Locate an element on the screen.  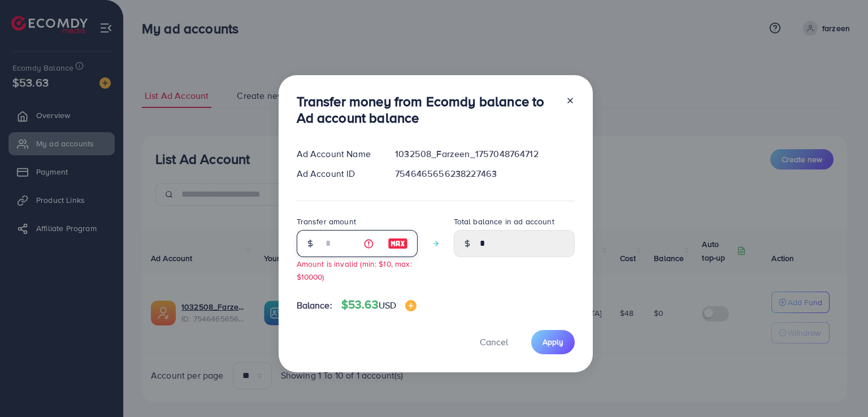
button: Cancel is located at coordinates (494, 342).